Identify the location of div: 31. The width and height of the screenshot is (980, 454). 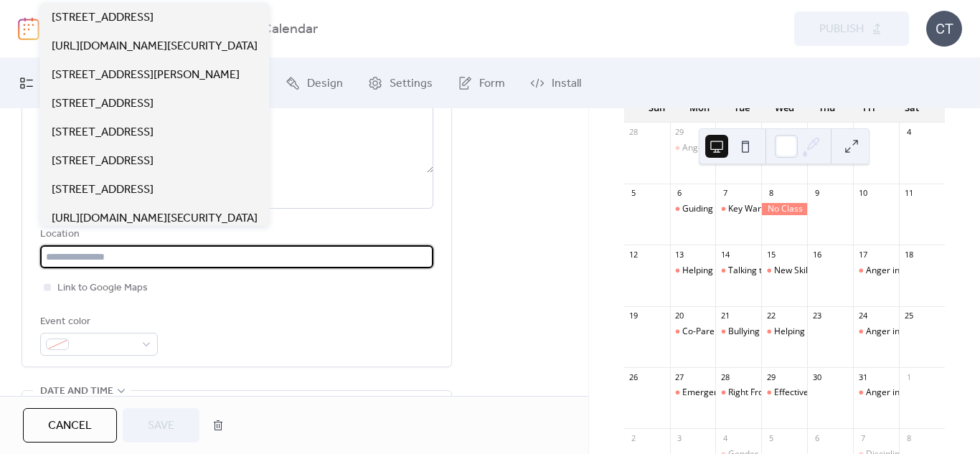
(862, 376).